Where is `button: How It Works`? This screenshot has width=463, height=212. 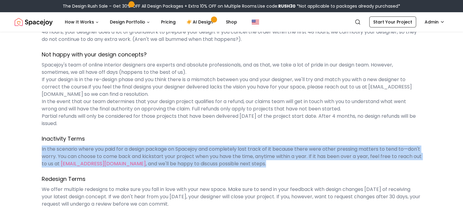
button: How It Works is located at coordinates (82, 22).